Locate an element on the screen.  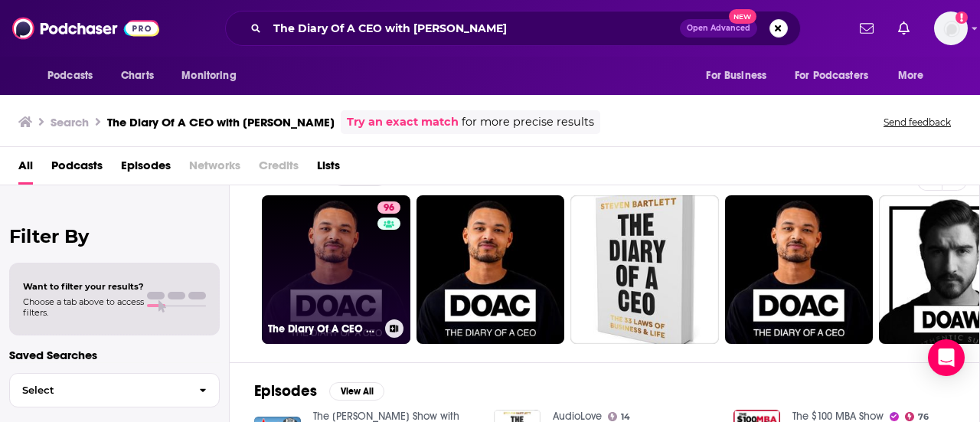
span: Open Advanced is located at coordinates (718, 28).